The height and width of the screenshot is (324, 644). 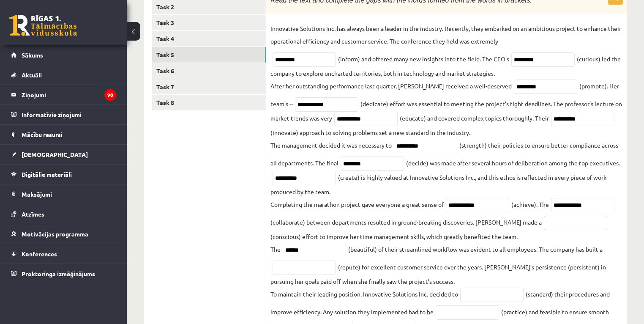 I want to click on i: 90, so click(x=110, y=95).